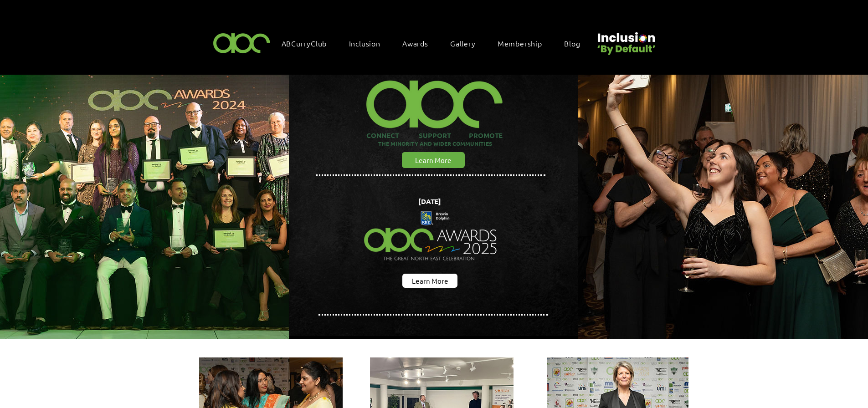  What do you see at coordinates (525, 43) in the screenshot?
I see `a: Membership` at bounding box center [525, 43].